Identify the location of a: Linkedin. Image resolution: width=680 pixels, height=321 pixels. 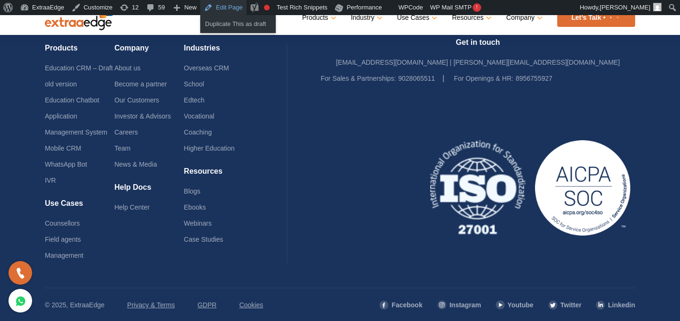
(616, 305).